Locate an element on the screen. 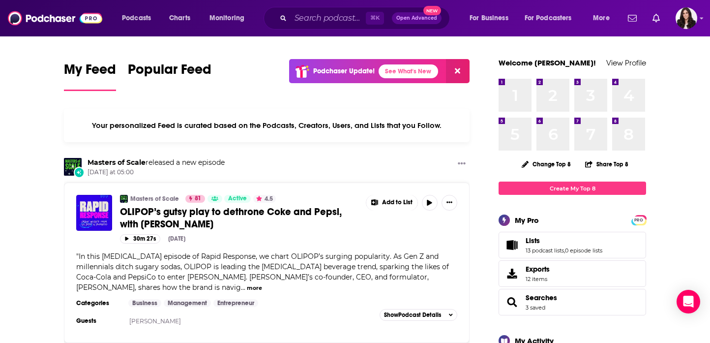 This screenshot has width=710, height=343. img: User Profile is located at coordinates (687, 18).